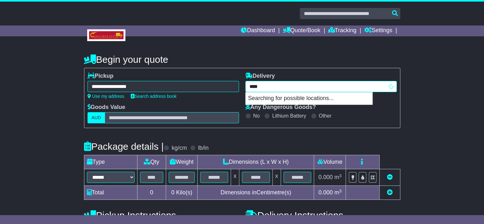 This screenshot has width=484, height=224. I want to click on a: Use my address, so click(106, 96).